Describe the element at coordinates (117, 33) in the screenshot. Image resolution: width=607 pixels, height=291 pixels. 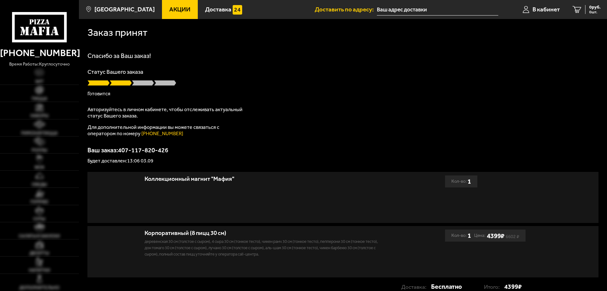
I see `h1: Заказ принят` at that location.